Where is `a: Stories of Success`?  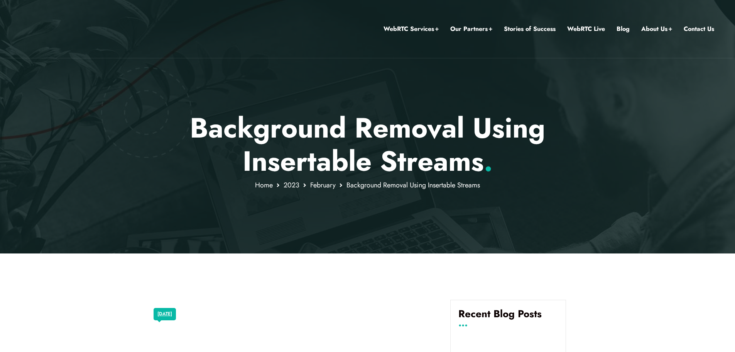
a: Stories of Success is located at coordinates (530, 29).